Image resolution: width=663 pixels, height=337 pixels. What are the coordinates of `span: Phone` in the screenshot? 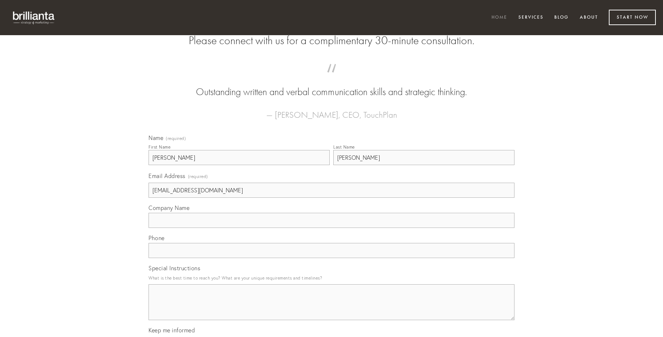 It's located at (156, 238).